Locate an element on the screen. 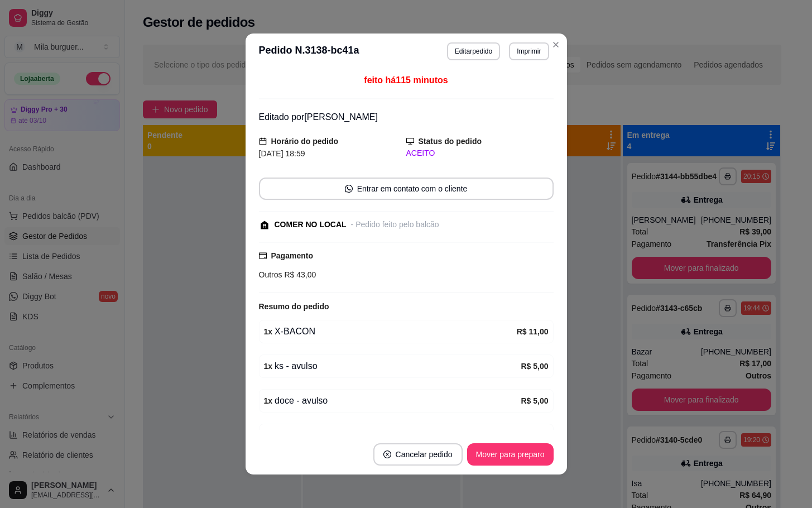 The height and width of the screenshot is (508, 812). h3: Pedido N. 3138-bc41a is located at coordinates (309, 52).